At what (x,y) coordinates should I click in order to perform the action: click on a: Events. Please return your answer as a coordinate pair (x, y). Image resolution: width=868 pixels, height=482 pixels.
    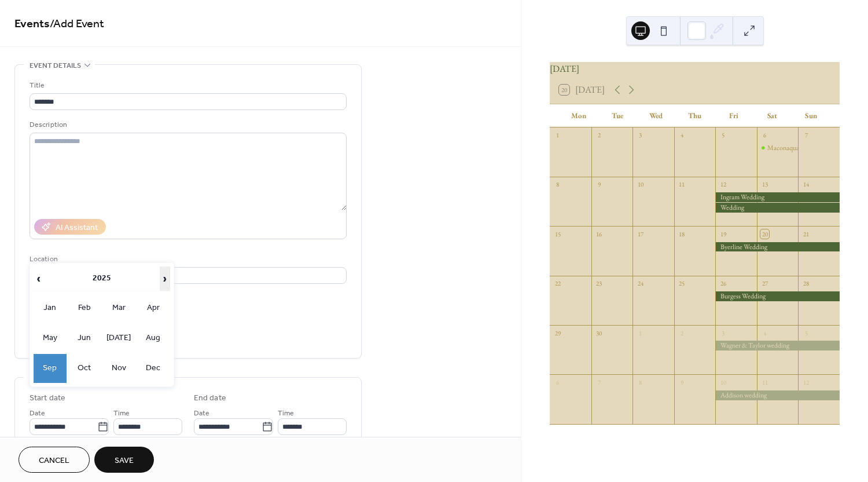
    Looking at the image, I should click on (32, 24).